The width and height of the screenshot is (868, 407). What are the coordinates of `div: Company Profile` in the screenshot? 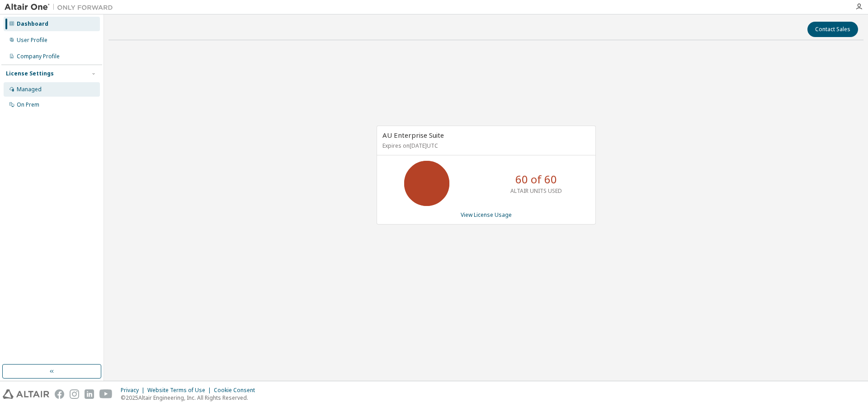 It's located at (38, 56).